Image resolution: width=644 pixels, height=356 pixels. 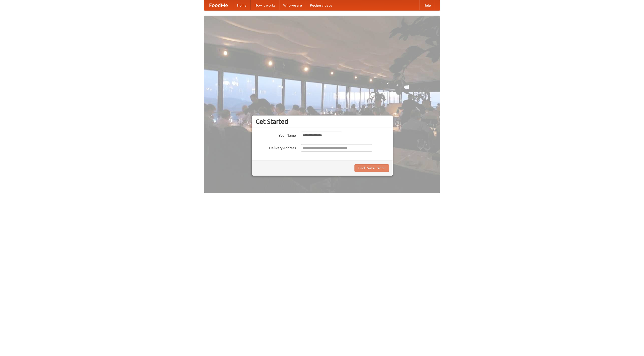 I want to click on label: Delivery Address, so click(x=276, y=147).